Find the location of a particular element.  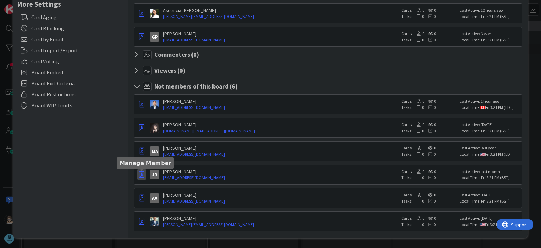

div: Last Active: last year is located at coordinates (490, 148).